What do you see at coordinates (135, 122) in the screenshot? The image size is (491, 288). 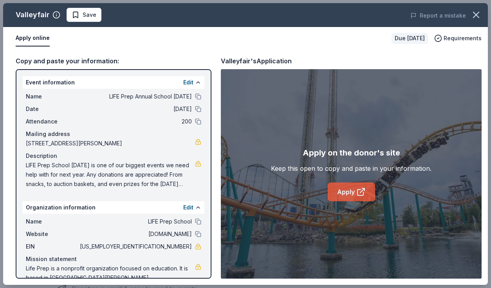 I see `span: 200` at bounding box center [135, 122].